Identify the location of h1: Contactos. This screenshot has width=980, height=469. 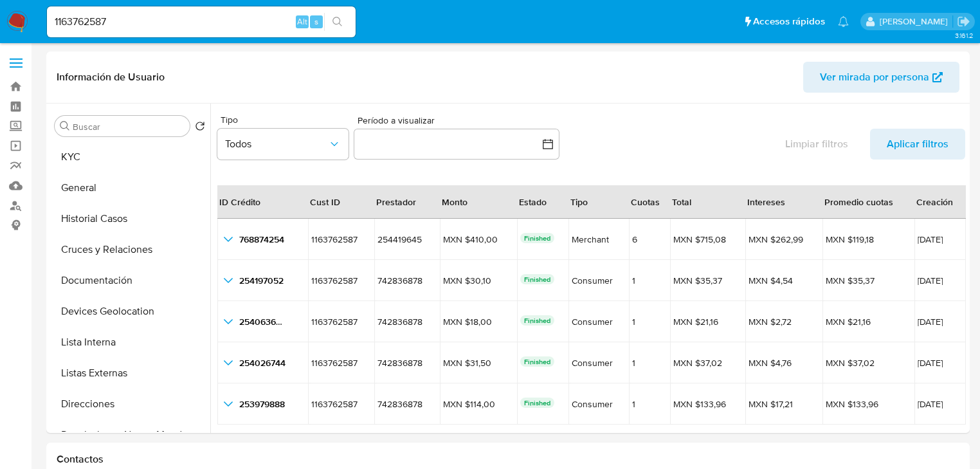
(508, 460).